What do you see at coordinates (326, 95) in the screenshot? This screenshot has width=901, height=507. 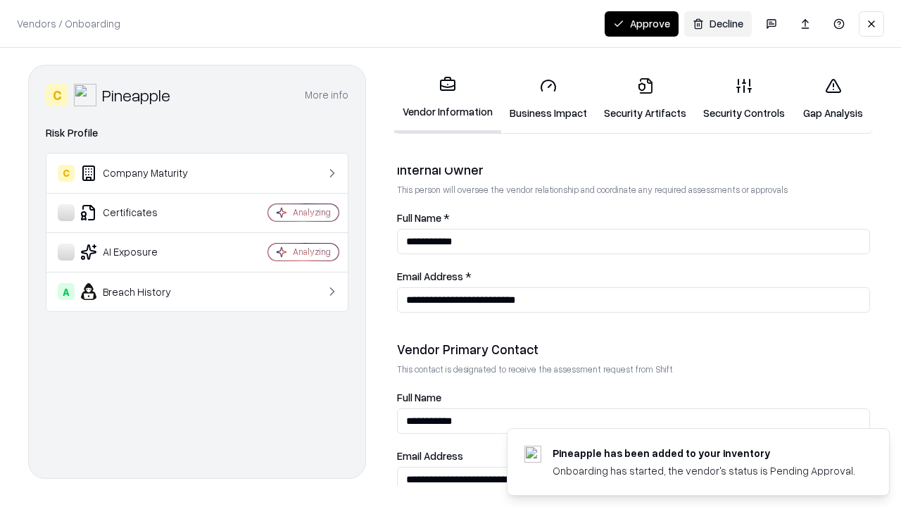 I see `button: More info` at bounding box center [326, 95].